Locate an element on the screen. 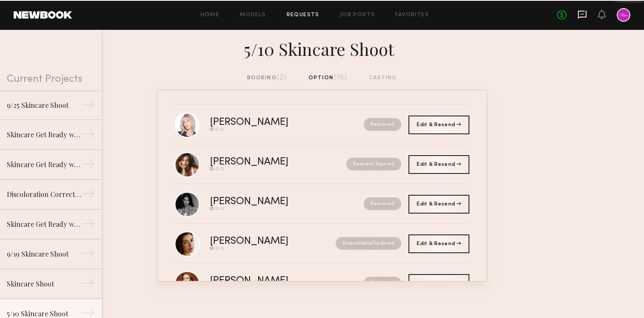 The image size is (644, 318). a: Requests is located at coordinates (302, 15).